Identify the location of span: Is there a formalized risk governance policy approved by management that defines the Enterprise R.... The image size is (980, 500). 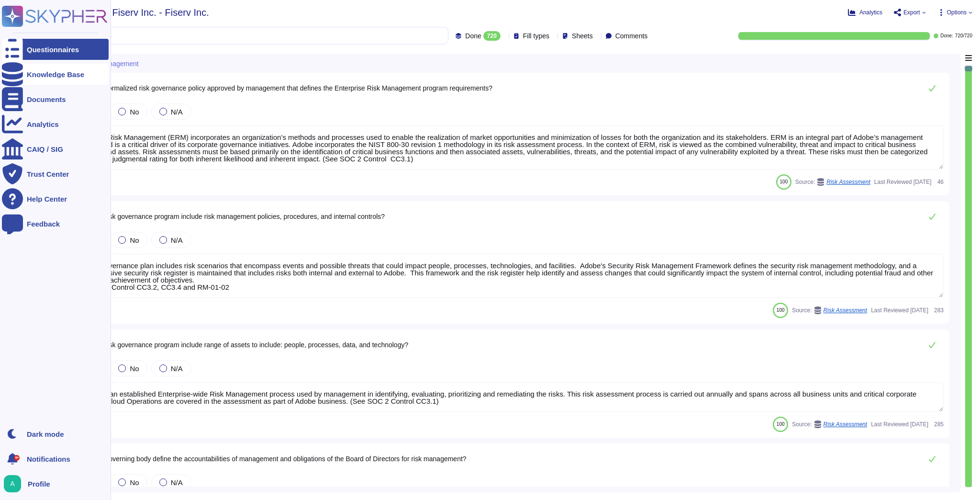
(285, 88).